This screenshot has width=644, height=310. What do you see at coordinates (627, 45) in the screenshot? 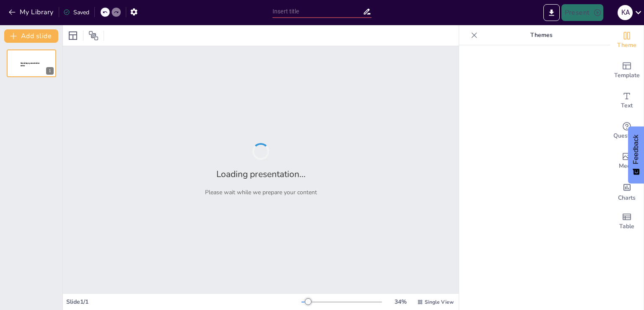
I see `span: Theme` at bounding box center [627, 45].